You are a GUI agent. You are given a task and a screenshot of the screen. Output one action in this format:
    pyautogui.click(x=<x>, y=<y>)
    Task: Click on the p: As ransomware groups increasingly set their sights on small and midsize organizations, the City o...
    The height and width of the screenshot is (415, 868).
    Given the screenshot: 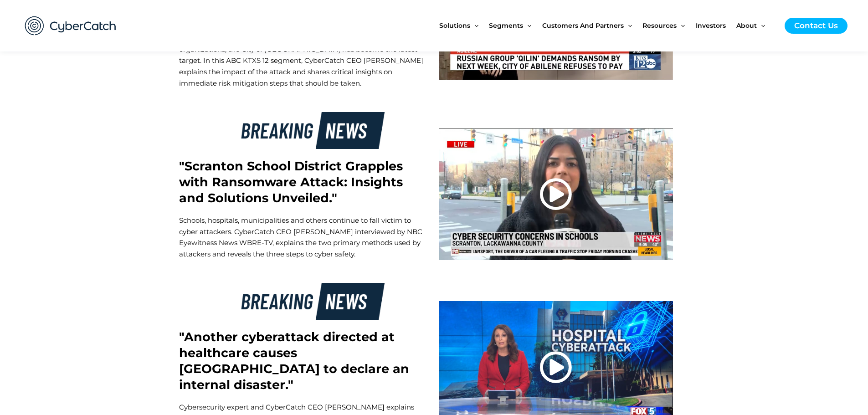 What is the action you would take?
    pyautogui.click(x=304, y=61)
    